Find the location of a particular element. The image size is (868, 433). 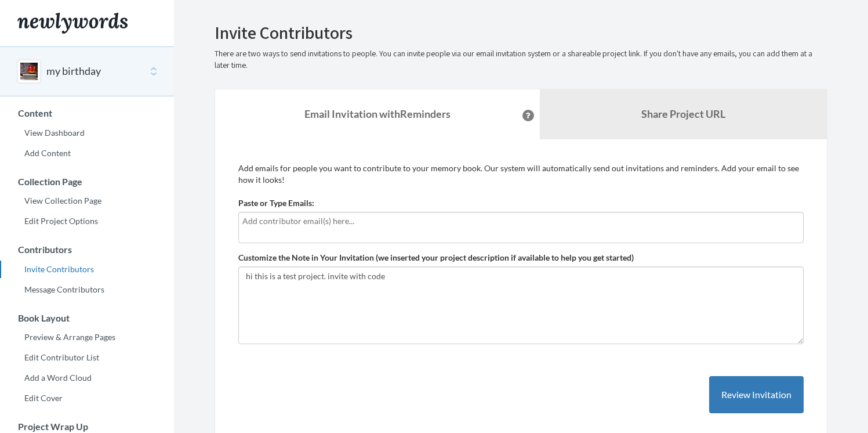

h3: Project Wrap Up is located at coordinates (87, 427).